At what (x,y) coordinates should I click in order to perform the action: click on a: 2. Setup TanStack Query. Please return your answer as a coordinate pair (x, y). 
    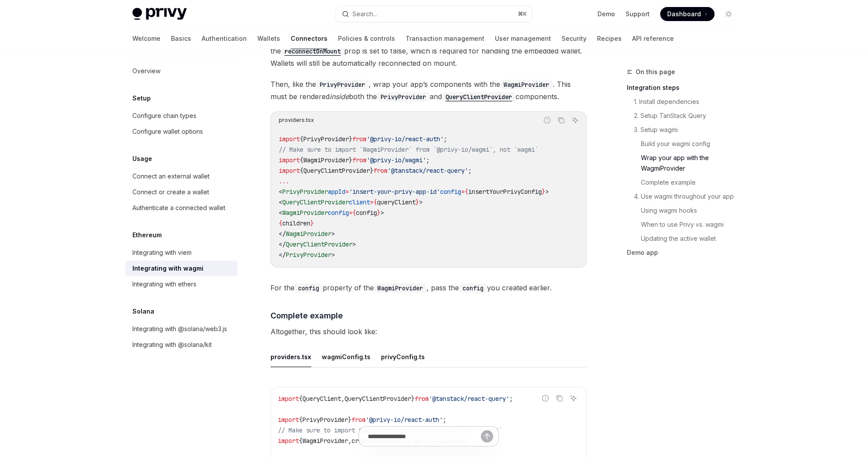
    Looking at the image, I should click on (685, 116).